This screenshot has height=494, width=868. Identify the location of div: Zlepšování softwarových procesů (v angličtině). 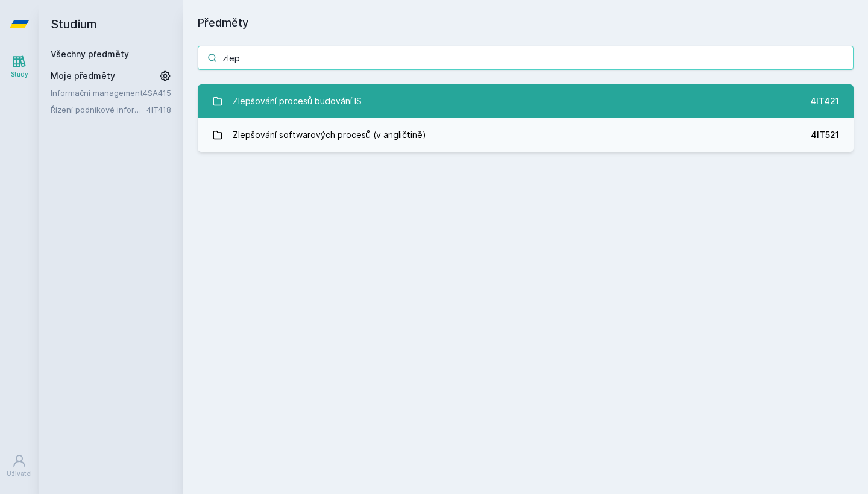
(329, 135).